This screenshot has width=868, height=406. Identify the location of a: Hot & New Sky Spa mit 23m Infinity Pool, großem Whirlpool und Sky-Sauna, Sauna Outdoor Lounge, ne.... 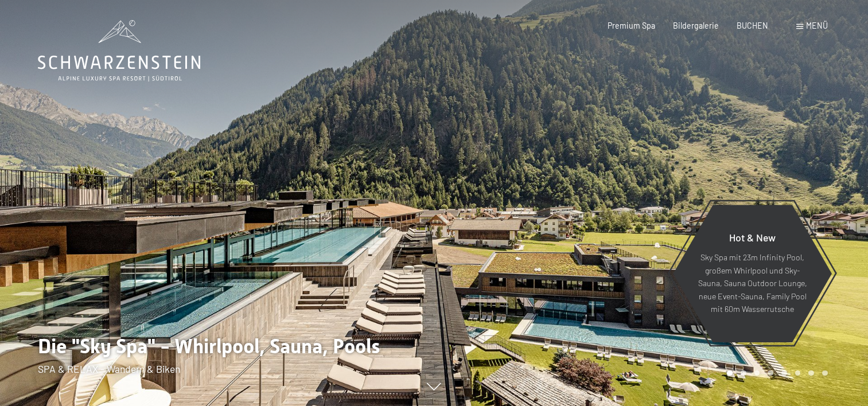
(752, 273).